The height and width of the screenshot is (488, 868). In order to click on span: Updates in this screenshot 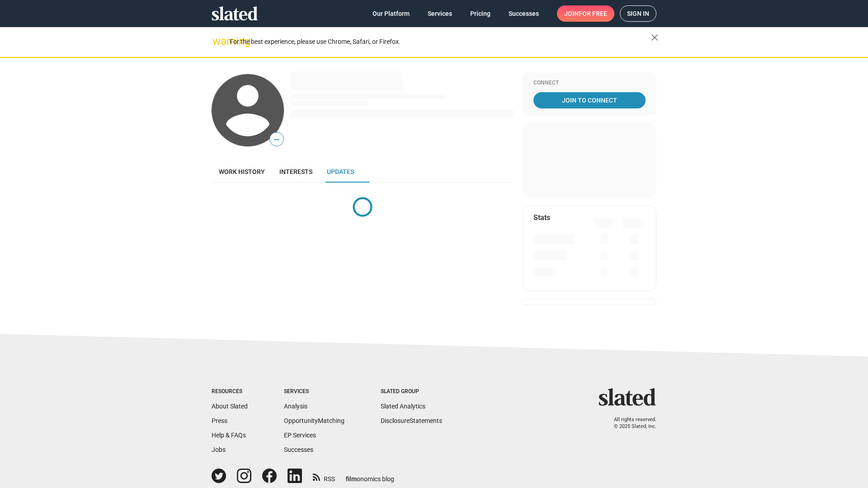, I will do `click(340, 172)`.